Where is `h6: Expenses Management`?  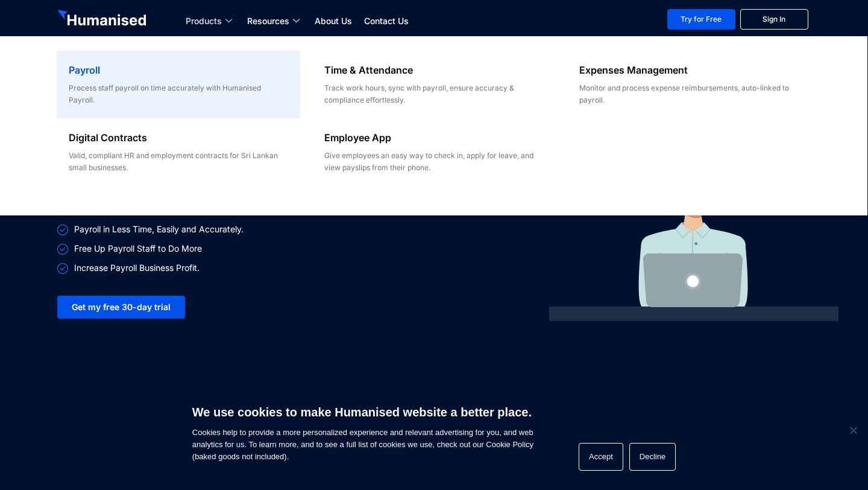
h6: Expenses Management is located at coordinates (688, 70).